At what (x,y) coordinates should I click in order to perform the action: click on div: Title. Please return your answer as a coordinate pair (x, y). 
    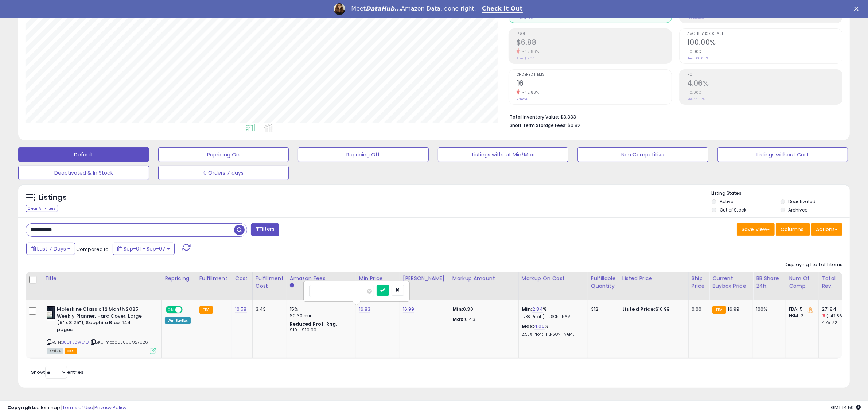
    Looking at the image, I should click on (102, 278).